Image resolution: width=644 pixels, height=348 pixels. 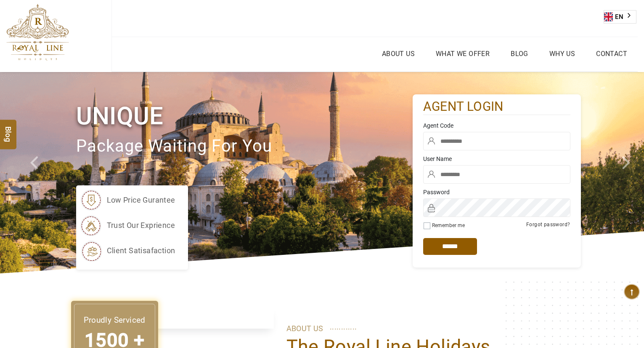 What do you see at coordinates (428, 329) in the screenshot?
I see `p: ABOUT US` at bounding box center [428, 329].